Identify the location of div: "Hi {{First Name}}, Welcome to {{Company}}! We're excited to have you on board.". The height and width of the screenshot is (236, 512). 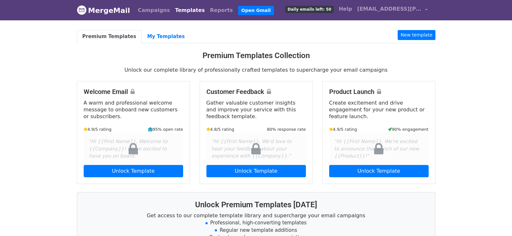
(133, 149).